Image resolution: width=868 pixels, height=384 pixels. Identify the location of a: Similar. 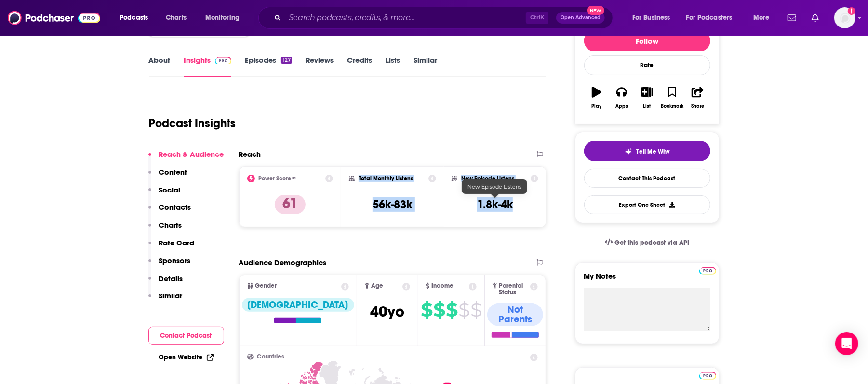
(425, 67).